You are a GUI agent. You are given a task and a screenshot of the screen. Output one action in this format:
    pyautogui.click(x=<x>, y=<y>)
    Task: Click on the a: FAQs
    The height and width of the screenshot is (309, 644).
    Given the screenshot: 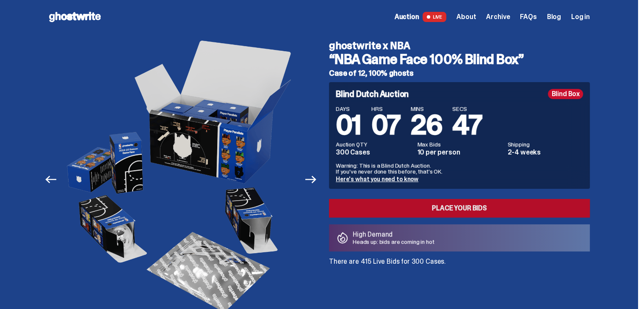 What is the action you would take?
    pyautogui.click(x=528, y=17)
    